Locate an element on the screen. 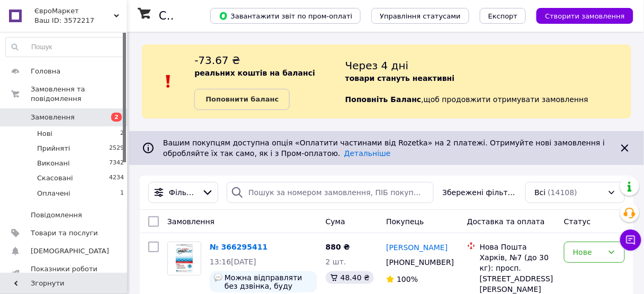  span: Товари та послуги is located at coordinates (64, 234).